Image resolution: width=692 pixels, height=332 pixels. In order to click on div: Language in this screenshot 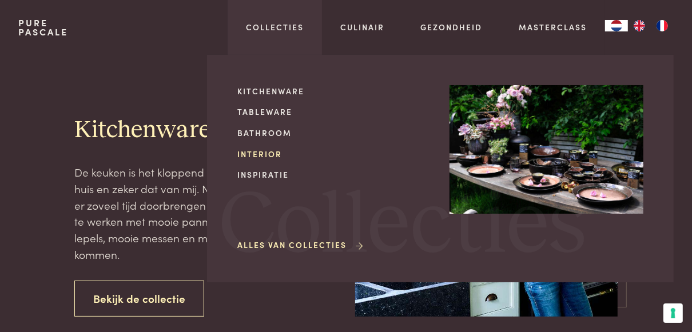, I will do `click(617, 26)`.